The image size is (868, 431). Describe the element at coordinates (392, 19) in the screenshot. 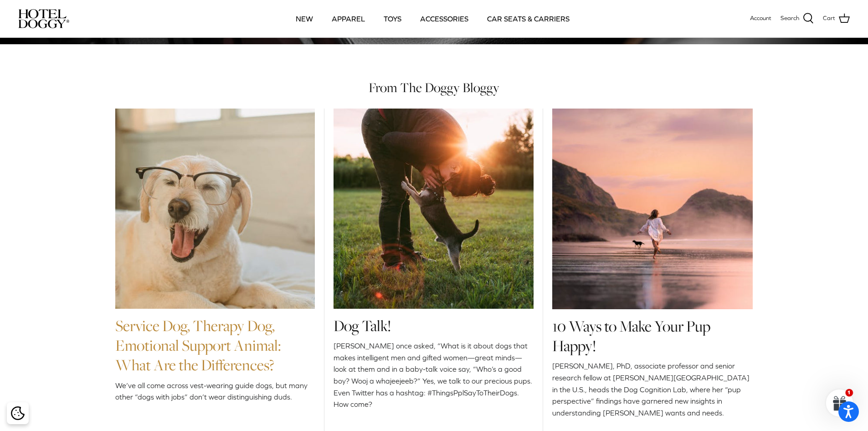

I see `a: TOYS` at that location.